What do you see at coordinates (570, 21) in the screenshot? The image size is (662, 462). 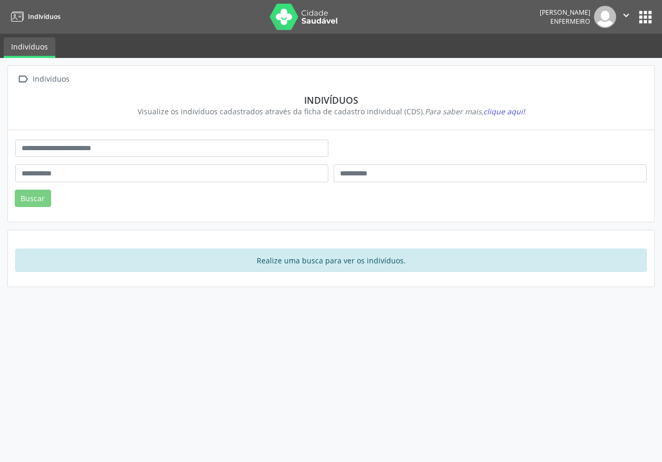 I see `span: Enfermeiro` at bounding box center [570, 21].